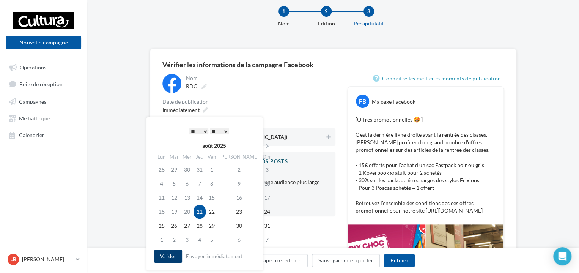 Image resolution: width=579 pixels, height=273 pixels. Describe the element at coordinates (187, 211) in the screenshot. I see `td: 20` at that location.